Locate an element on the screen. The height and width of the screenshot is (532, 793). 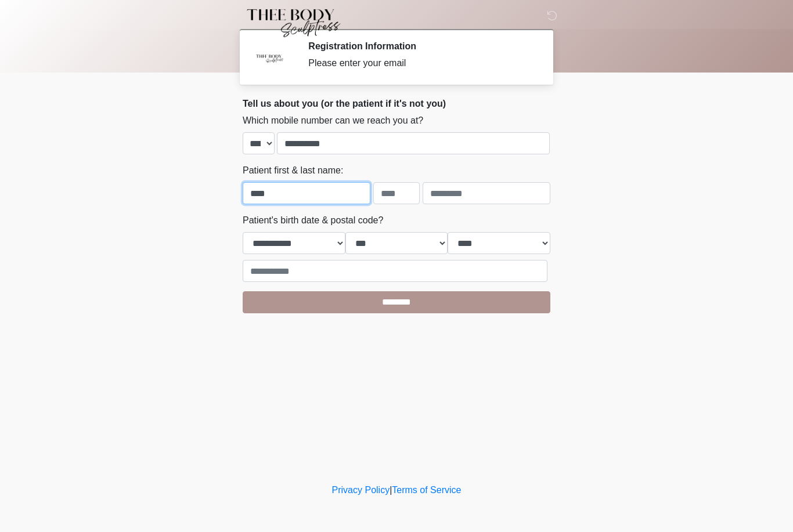
div: Please enter your email is located at coordinates (420, 63).